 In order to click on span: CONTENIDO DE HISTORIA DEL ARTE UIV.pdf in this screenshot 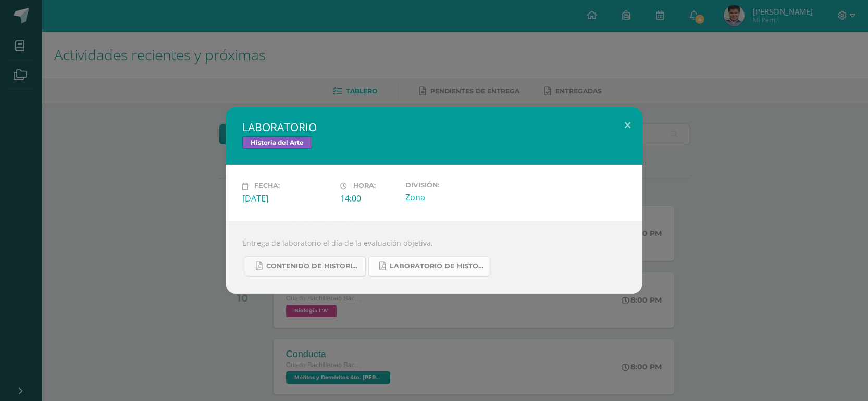, I will do `click(314, 266)`.